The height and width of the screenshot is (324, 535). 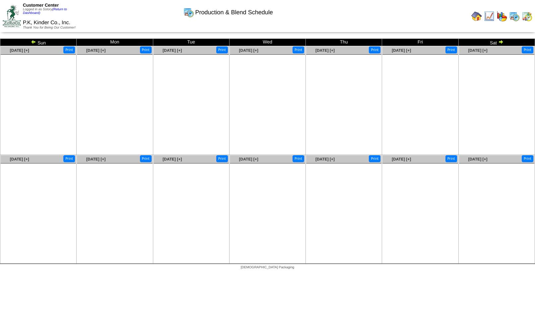 I want to click on td: Sat, so click(x=497, y=42).